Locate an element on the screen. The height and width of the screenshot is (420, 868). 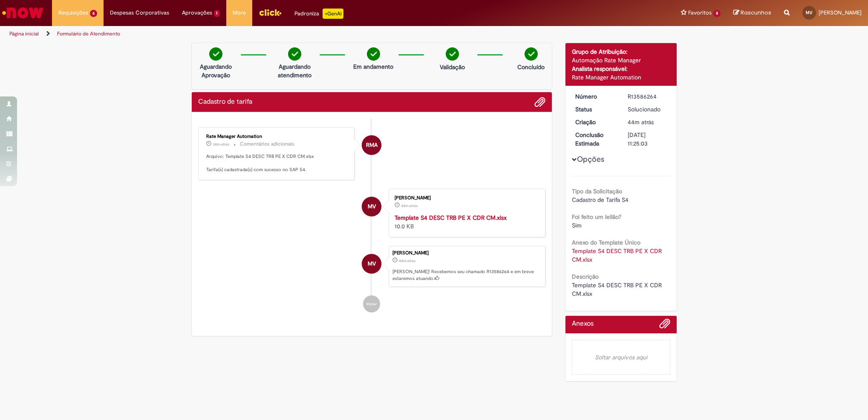
div: R13586264 is located at coordinates (648, 96).